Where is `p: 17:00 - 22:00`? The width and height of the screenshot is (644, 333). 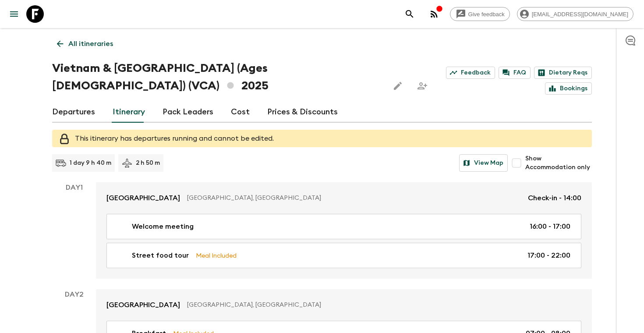
p: 17:00 - 22:00 is located at coordinates (549, 255).